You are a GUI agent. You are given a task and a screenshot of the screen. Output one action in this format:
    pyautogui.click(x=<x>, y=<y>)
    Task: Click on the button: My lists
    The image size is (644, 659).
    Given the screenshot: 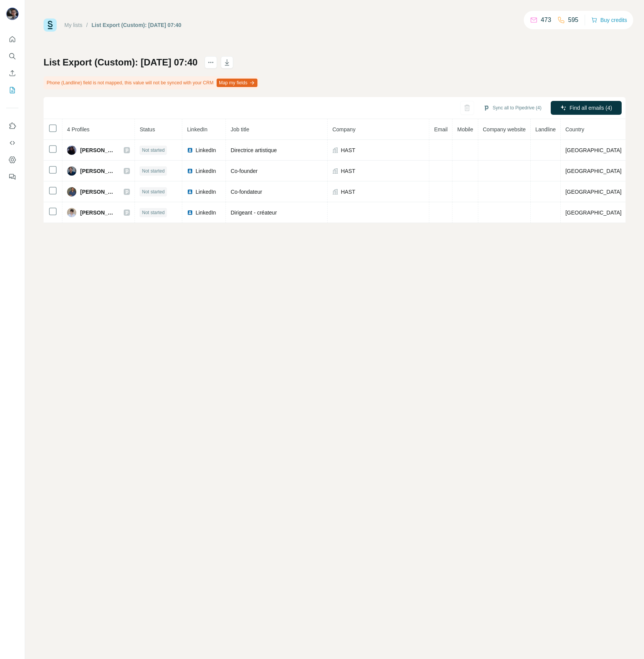 What is the action you would take?
    pyautogui.click(x=12, y=90)
    